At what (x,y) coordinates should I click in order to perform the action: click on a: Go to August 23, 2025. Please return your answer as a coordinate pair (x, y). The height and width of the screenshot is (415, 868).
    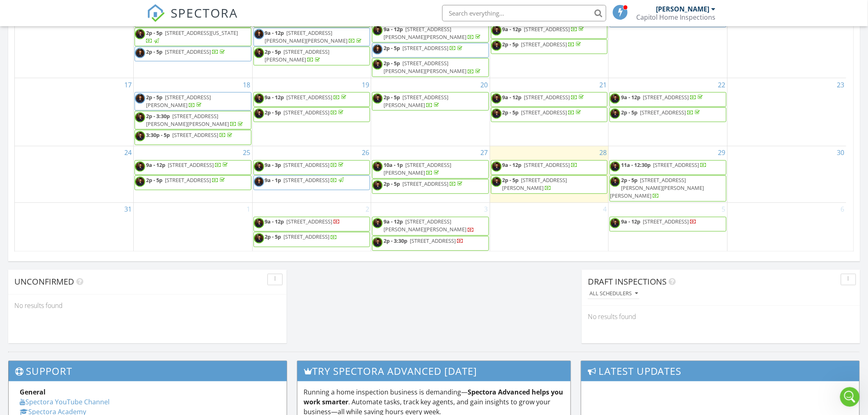
    Looking at the image, I should click on (841, 85).